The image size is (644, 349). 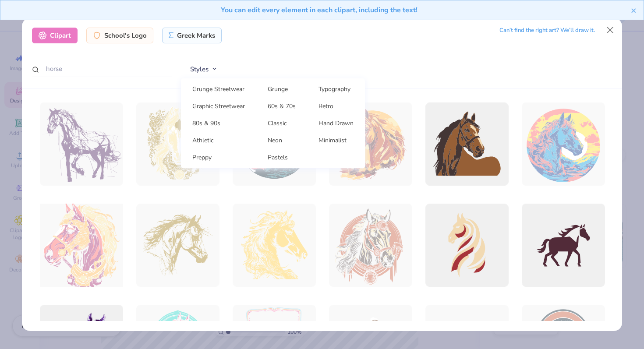 What do you see at coordinates (218, 123) in the screenshot?
I see `a: 80s & 90s` at bounding box center [218, 123].